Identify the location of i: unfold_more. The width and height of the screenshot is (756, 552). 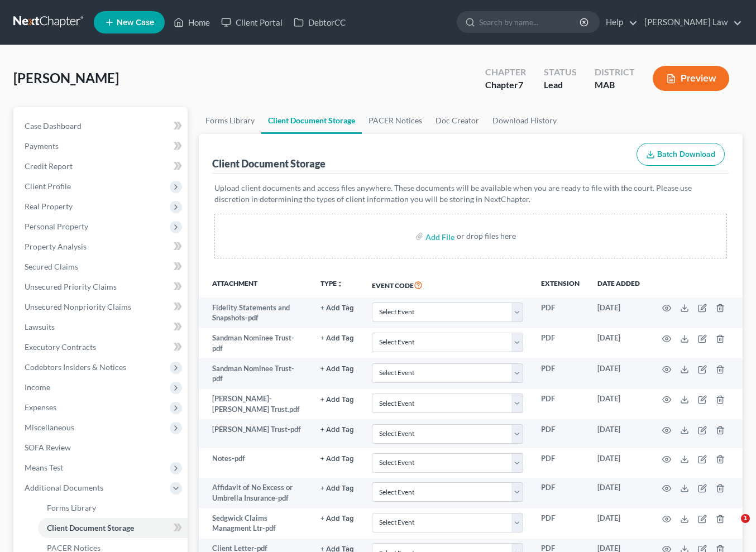
(340, 284).